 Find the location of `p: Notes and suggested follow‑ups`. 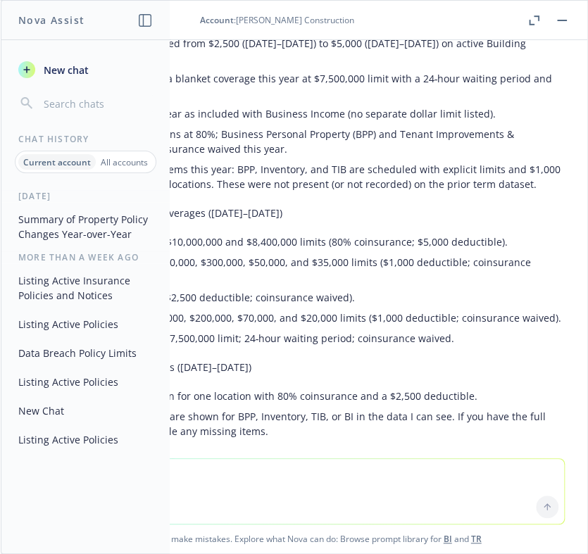

p: Notes and suggested follow‑ups is located at coordinates (294, 460).